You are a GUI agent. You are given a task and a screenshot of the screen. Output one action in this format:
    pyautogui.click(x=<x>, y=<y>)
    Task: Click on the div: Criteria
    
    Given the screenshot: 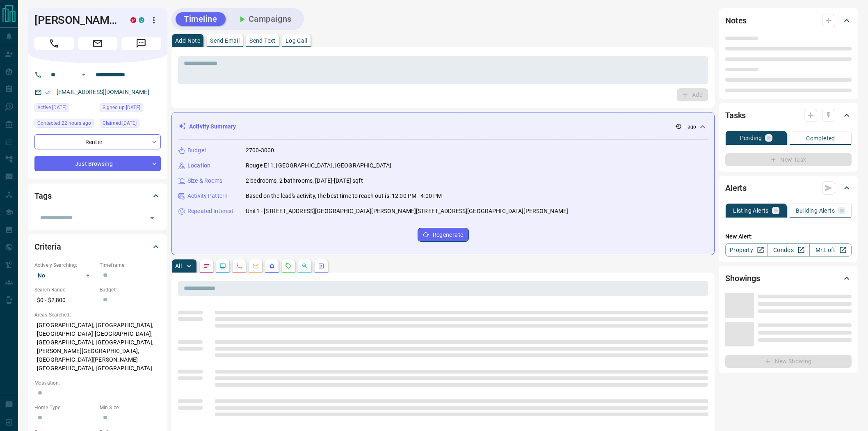 What is the action you would take?
    pyautogui.click(x=97, y=247)
    